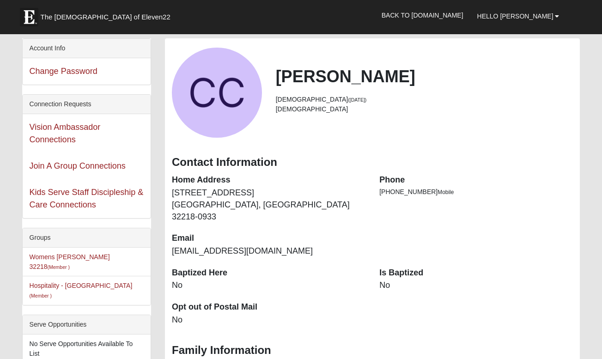  What do you see at coordinates (373, 350) in the screenshot?
I see `h3: Family Information` at bounding box center [373, 350].